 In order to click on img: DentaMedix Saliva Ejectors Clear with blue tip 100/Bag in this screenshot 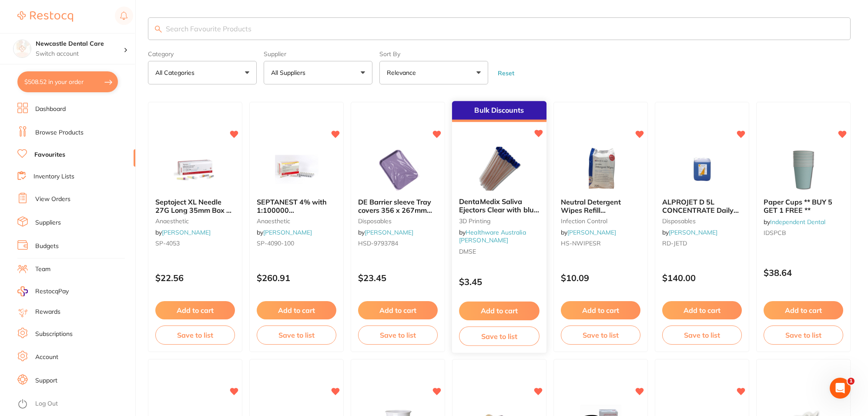, I will do `click(499, 169)`.